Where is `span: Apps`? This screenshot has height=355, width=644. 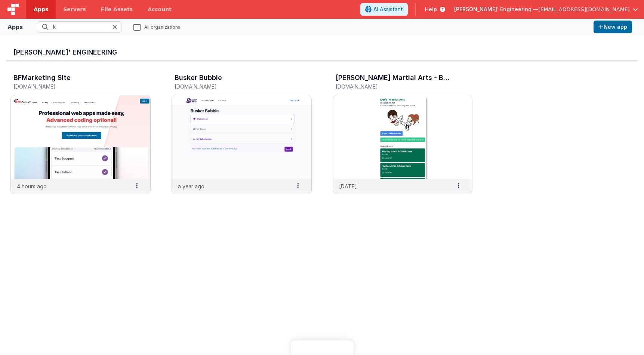 span: Apps is located at coordinates (41, 9).